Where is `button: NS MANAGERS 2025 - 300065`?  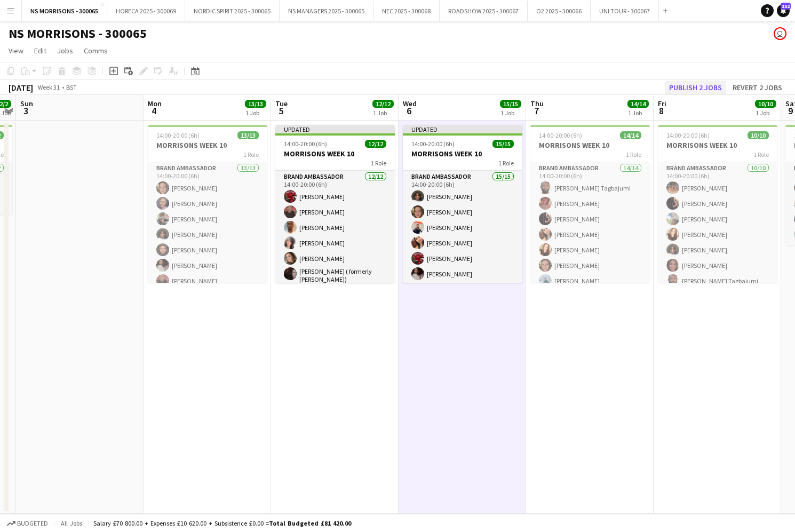 button: NS MANAGERS 2025 - 300065 is located at coordinates (327, 11).